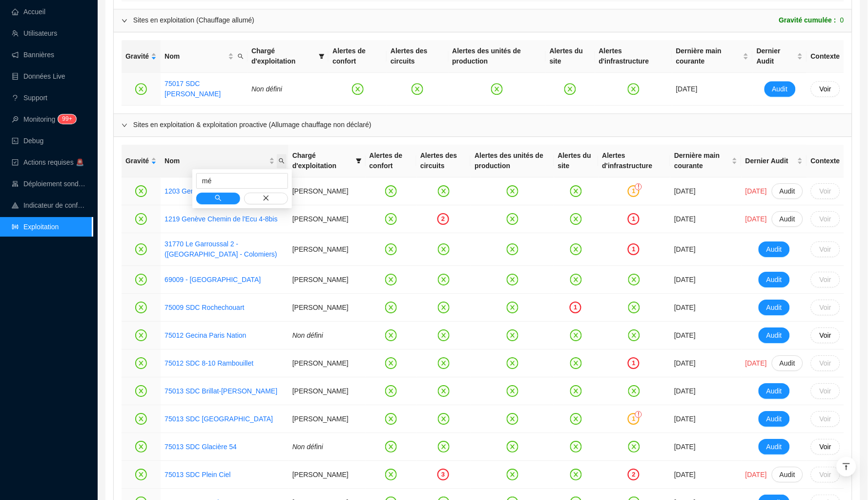  What do you see at coordinates (497, 56) in the screenshot?
I see `th: Alertes des unités de production` at bounding box center [497, 56].